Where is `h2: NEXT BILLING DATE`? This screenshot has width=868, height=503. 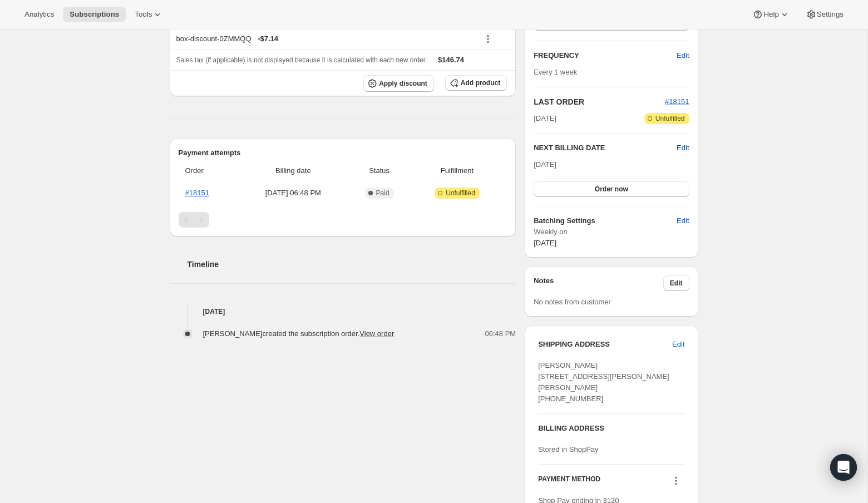
h2: NEXT BILLING DATE is located at coordinates (605, 148).